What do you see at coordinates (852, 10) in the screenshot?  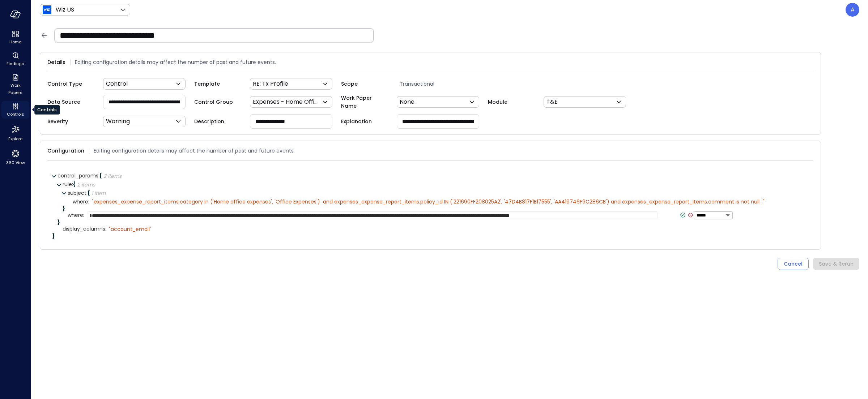 I see `p: A` at bounding box center [852, 10].